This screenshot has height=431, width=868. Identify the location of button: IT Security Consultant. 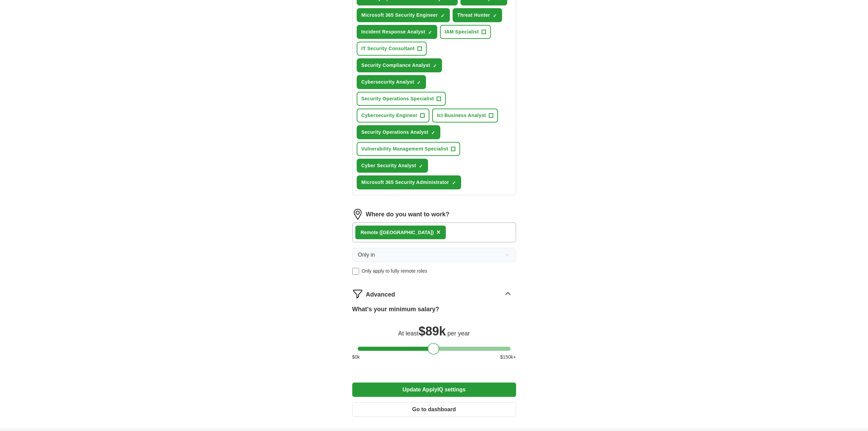
(391, 48).